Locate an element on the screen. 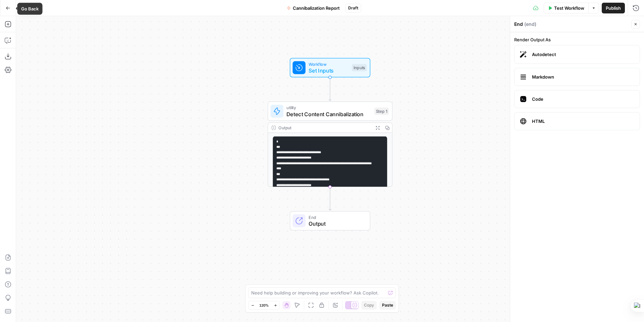  button: Publish is located at coordinates (613, 8).